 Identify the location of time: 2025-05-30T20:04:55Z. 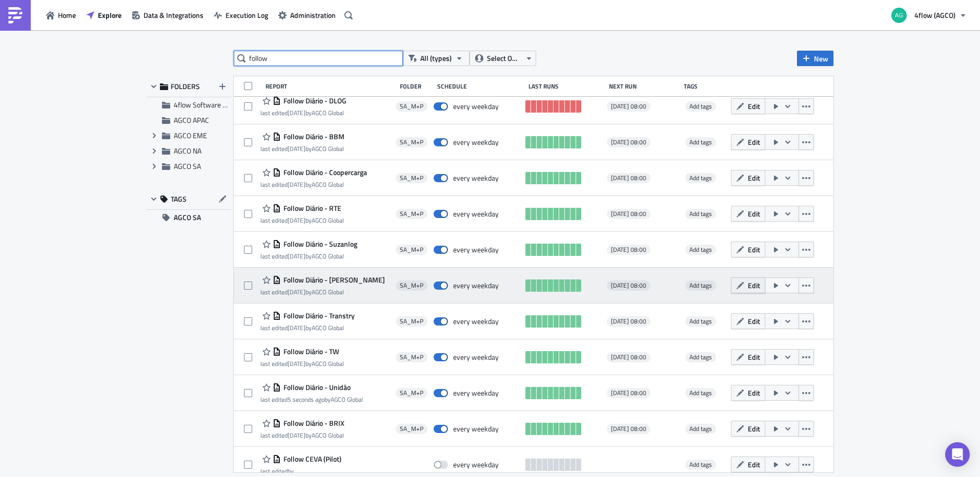
(296, 363).